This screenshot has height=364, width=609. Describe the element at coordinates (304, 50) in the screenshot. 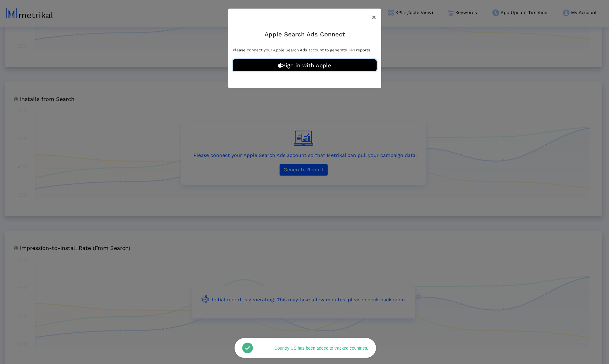

I see `p: Please connect your Apple Search Ads account to generate KPI reports` at that location.